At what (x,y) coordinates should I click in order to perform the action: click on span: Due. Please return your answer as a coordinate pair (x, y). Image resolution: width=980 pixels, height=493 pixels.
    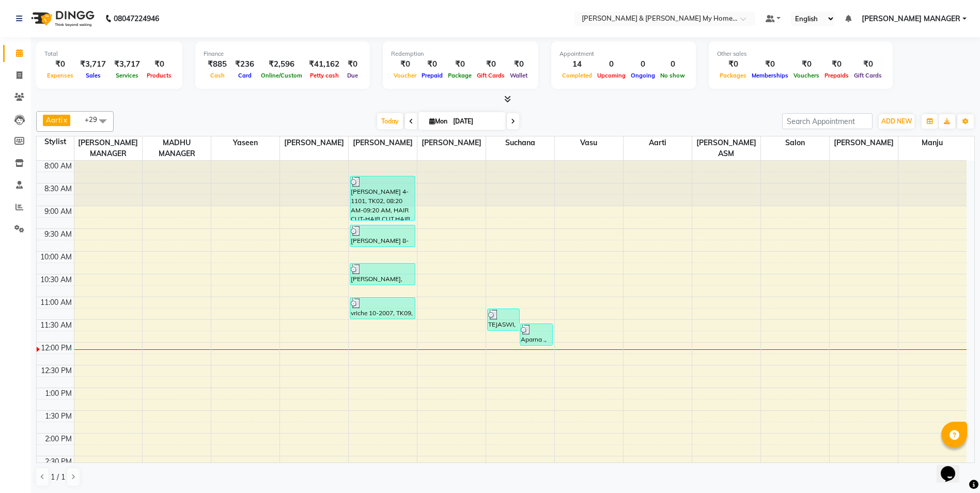
    Looking at the image, I should click on (352, 75).